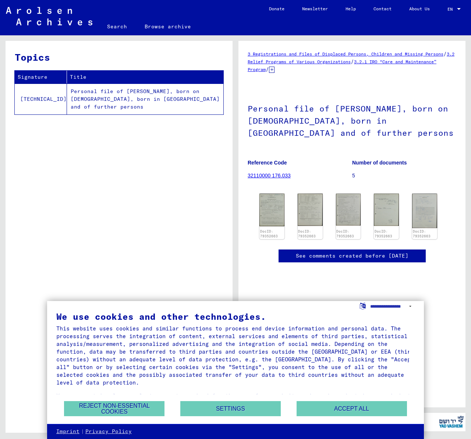 This screenshot has height=439, width=471. I want to click on img: Arolsen_neg.svg, so click(49, 16).